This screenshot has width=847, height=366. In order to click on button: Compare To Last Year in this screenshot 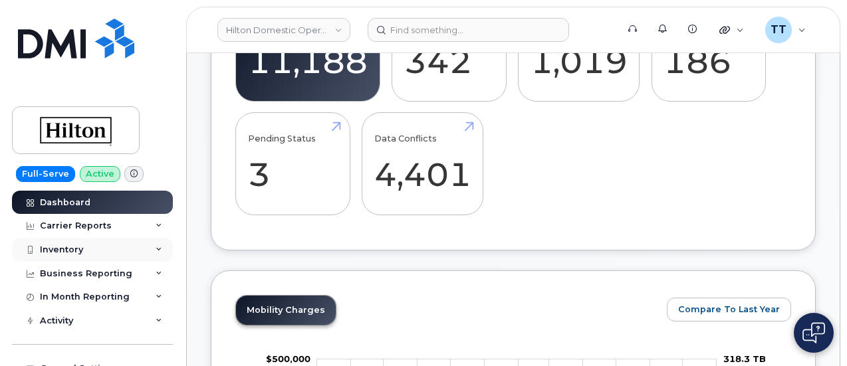, I will do `click(729, 310)`.